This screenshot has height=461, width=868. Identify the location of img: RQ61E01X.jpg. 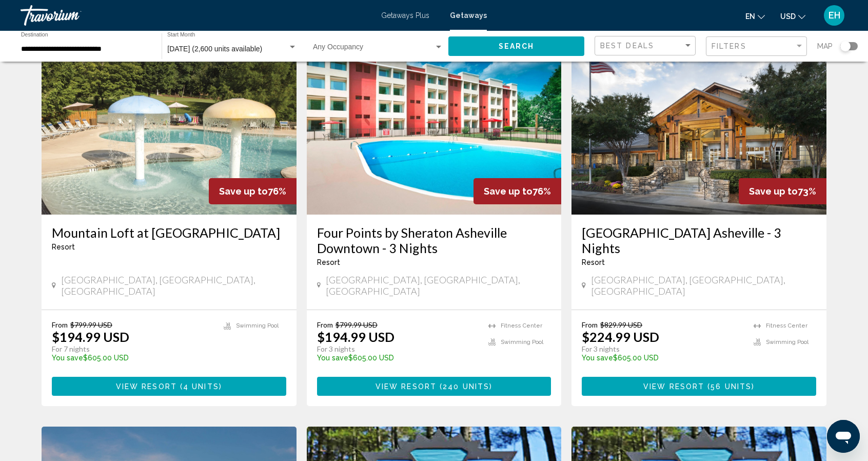
(434, 132).